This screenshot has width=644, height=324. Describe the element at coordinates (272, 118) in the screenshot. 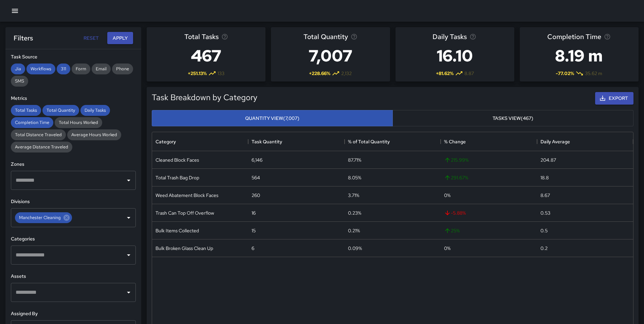

I see `button: Quantity View(7,007)` at that location.